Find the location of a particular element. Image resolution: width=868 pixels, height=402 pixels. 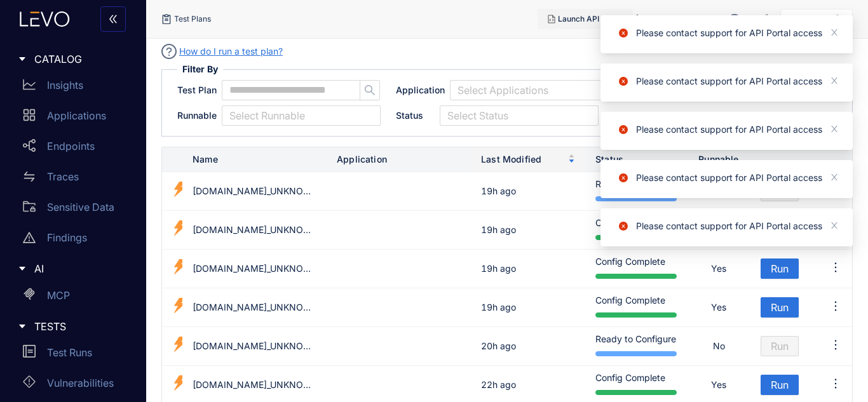

p: Sensitive Data is located at coordinates (80, 207).